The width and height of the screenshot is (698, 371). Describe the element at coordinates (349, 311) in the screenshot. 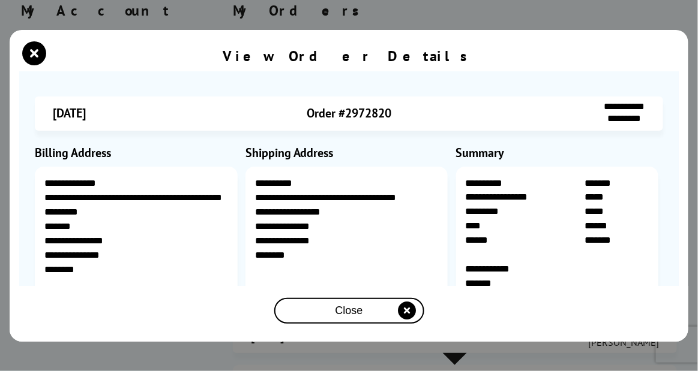

I see `span: Close` at that location.